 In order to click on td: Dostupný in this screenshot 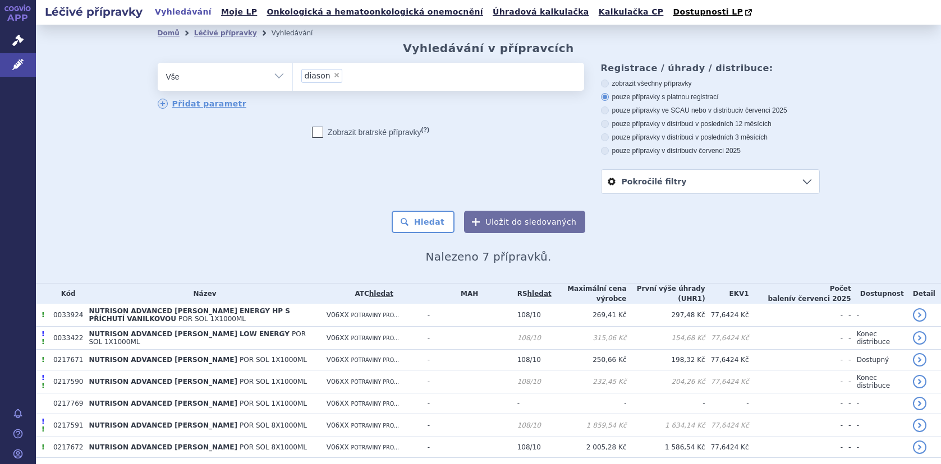, I will do `click(879, 360)`.